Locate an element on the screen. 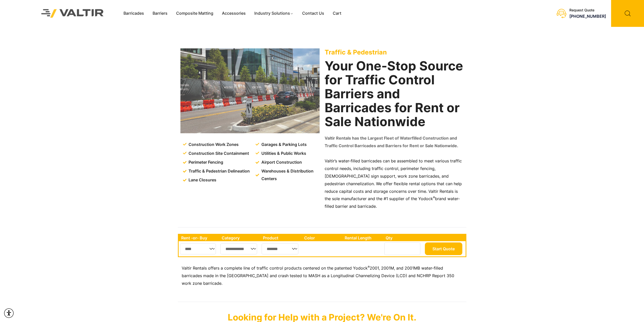 The image size is (644, 322). th: Qty is located at coordinates (403, 238).